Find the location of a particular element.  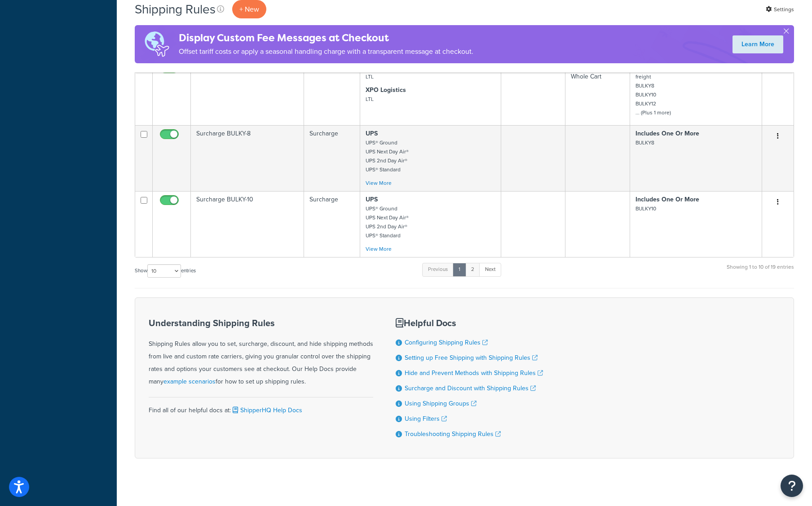

h1: Shipping Rules is located at coordinates (175, 9).